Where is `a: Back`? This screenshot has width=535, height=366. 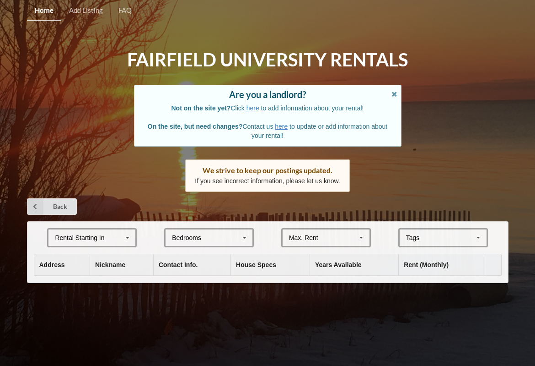
a: Back is located at coordinates (52, 206).